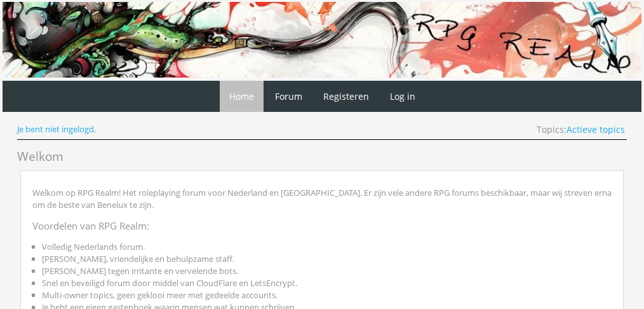  Describe the element at coordinates (327, 295) in the screenshot. I see `li: Multi-owner topics, geen geklooi meer met gedeelde accounts.` at that location.